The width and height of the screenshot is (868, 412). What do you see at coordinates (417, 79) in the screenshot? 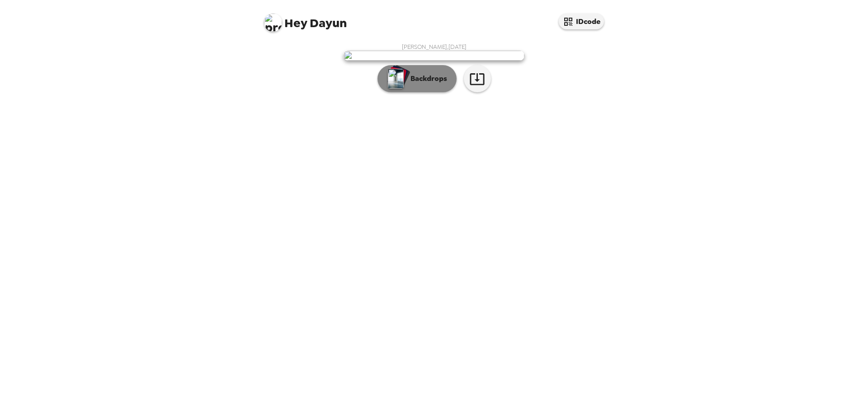
I see `button: Backdrops` at bounding box center [417, 79].